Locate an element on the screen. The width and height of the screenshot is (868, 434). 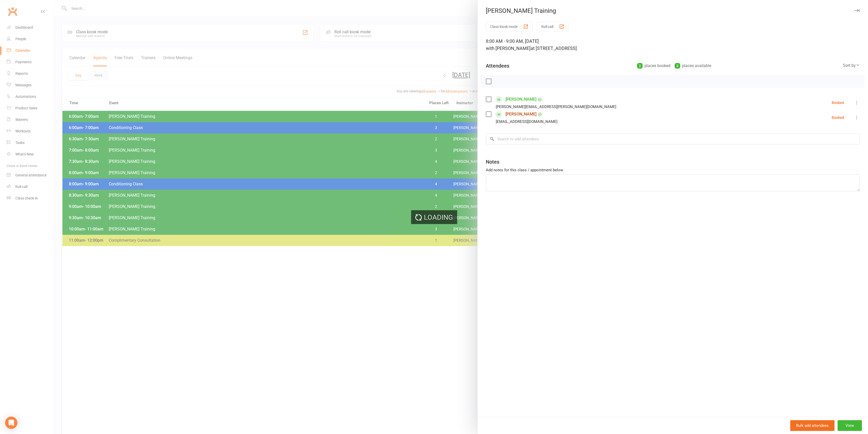
div: Notes is located at coordinates (493, 162).